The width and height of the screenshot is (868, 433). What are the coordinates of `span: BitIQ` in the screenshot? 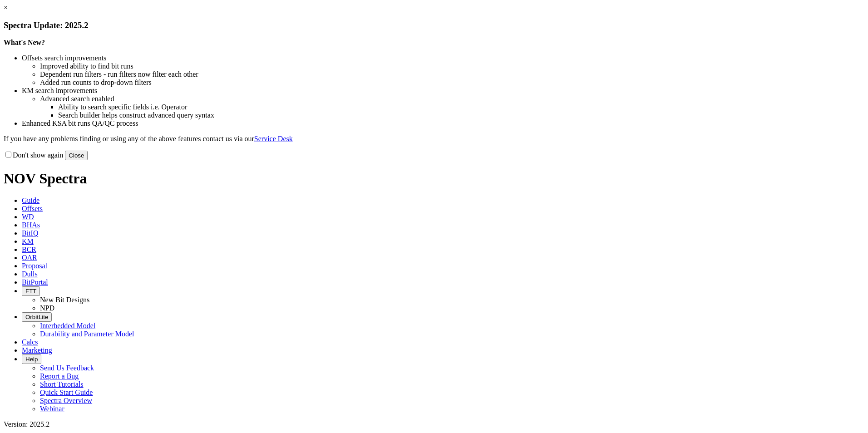 It's located at (30, 233).